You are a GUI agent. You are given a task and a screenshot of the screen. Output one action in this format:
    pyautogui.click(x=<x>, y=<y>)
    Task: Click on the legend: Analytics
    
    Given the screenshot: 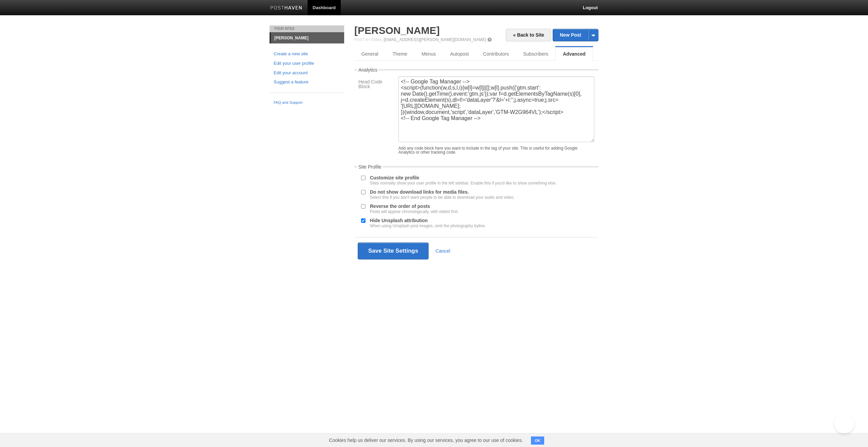 What is the action you would take?
    pyautogui.click(x=368, y=70)
    